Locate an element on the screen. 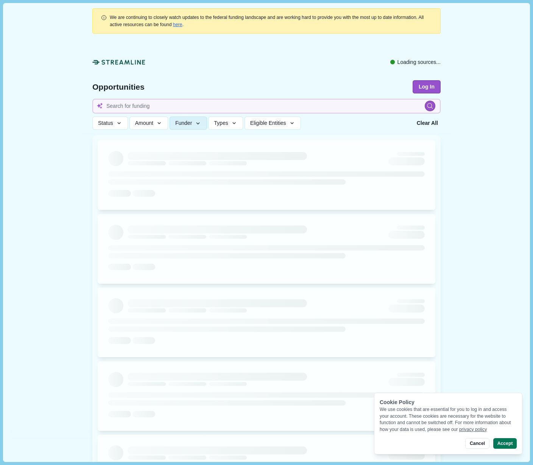 The height and width of the screenshot is (465, 533). a: privacy policy is located at coordinates (473, 430).